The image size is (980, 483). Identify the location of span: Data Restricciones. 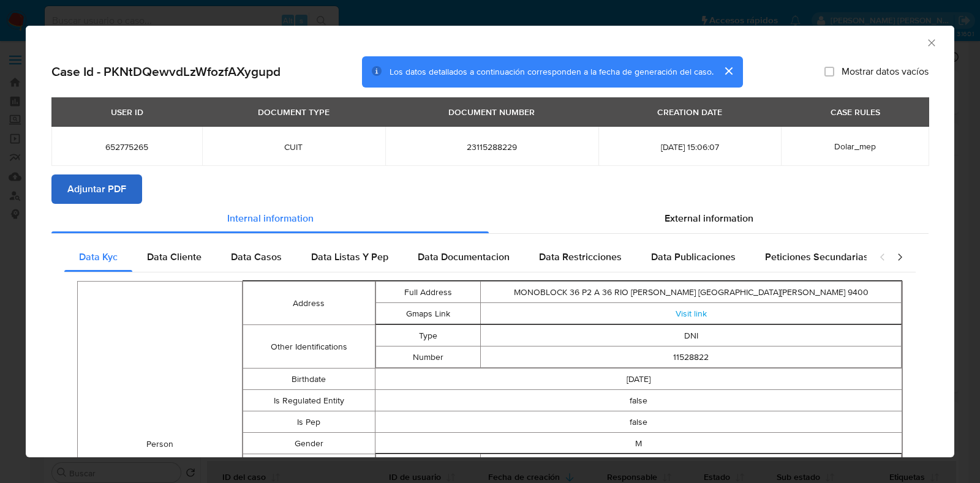
(580, 256).